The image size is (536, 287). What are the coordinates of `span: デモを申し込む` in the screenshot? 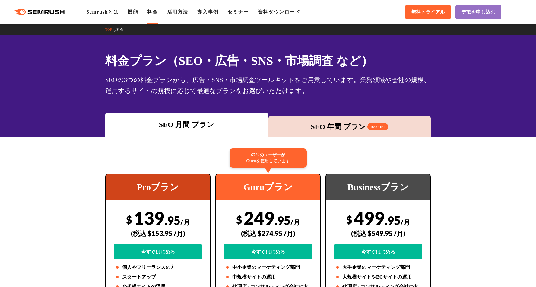 It's located at (478, 12).